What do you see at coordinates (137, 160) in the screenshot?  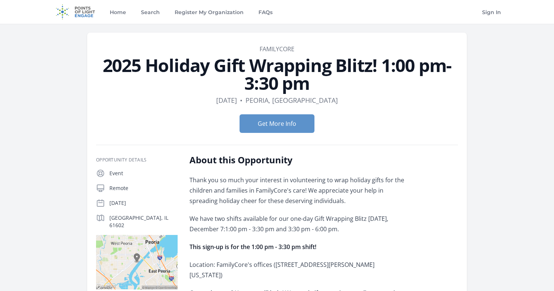 I see `h3: Opportunity Details` at bounding box center [137, 160].